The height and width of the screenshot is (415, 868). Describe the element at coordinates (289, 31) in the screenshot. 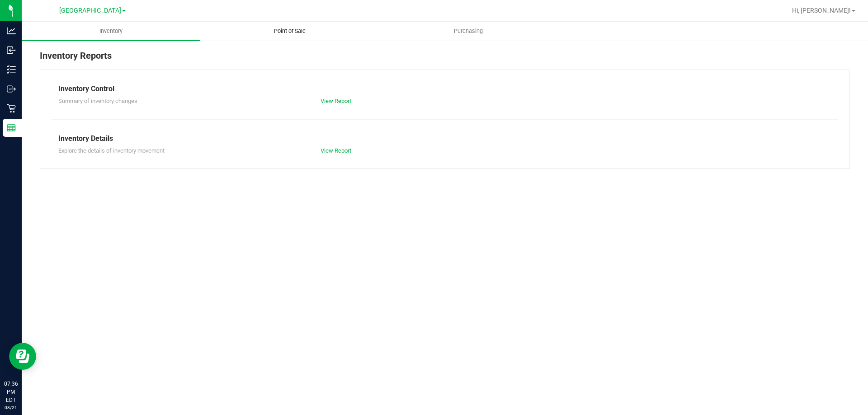

I see `a: Point of Sale` at that location.